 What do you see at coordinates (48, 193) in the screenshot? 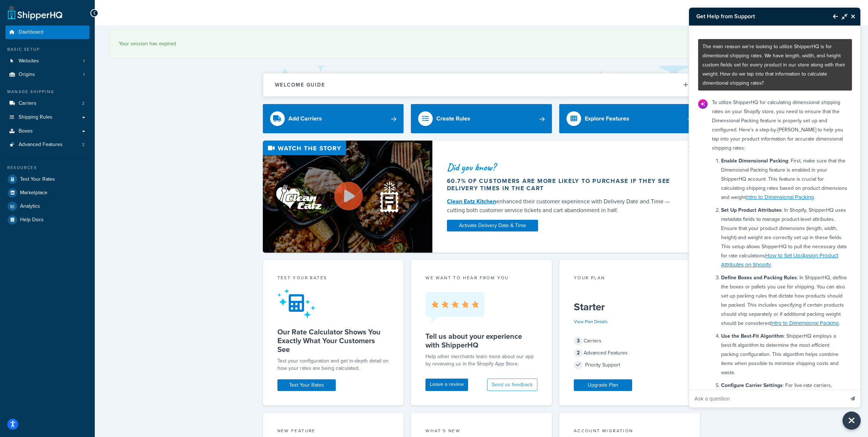
I see `li: Marketplace` at bounding box center [48, 193].